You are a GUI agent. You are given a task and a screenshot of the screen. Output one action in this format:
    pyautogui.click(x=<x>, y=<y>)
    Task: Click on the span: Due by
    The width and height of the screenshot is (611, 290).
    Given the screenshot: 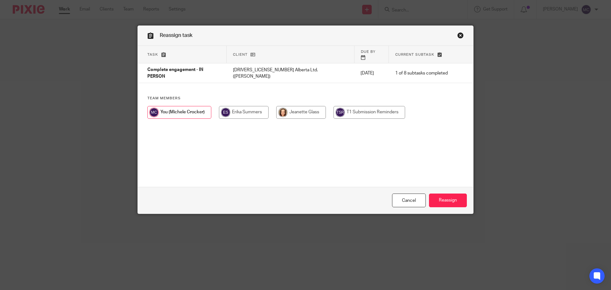 What is the action you would take?
    pyautogui.click(x=368, y=52)
    